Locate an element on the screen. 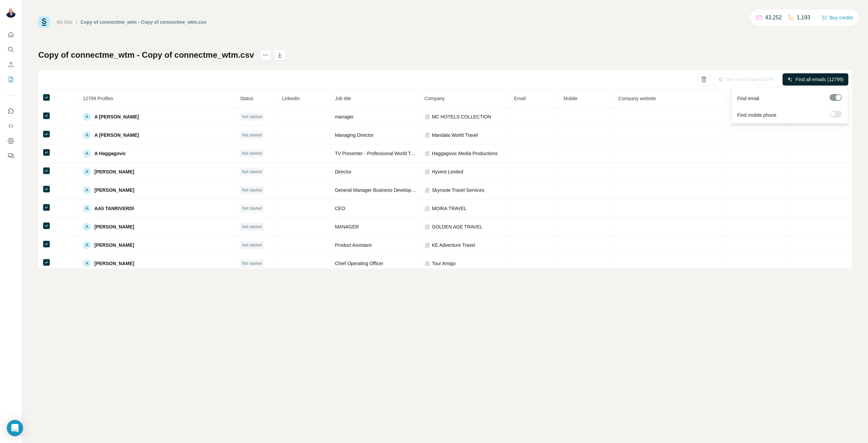 The height and width of the screenshot is (443, 868). img: Avatar is located at coordinates (11, 12).